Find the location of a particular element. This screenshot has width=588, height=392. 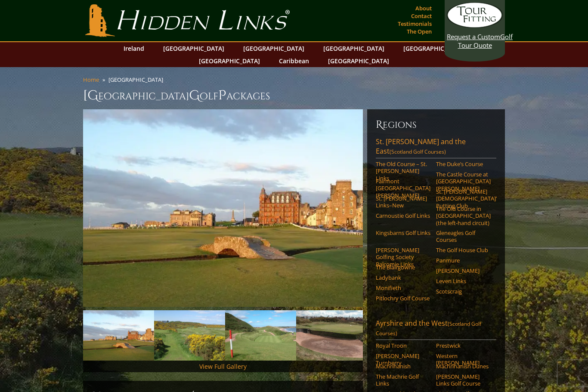

a: Ladybank is located at coordinates (403, 277).